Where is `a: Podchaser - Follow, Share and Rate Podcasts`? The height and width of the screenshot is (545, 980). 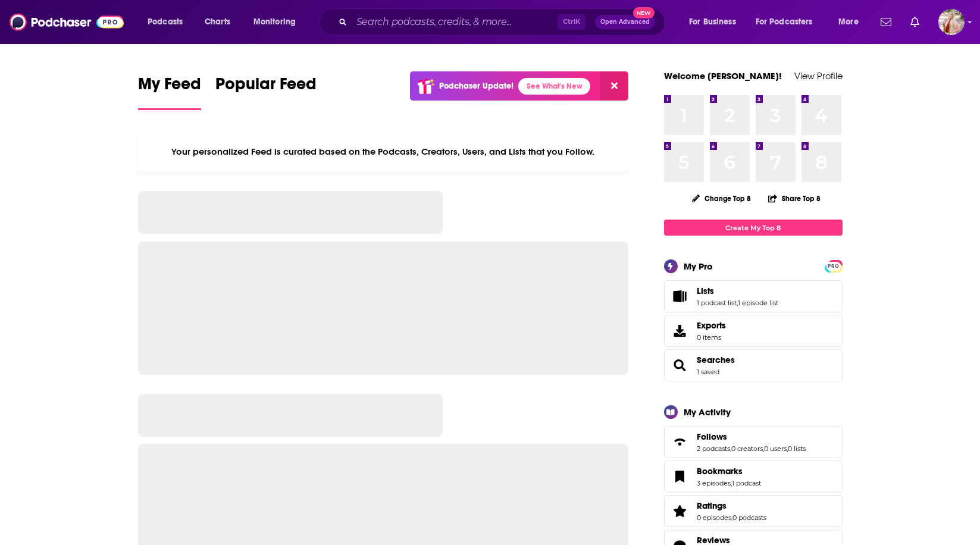
a: Podchaser - Follow, Share and Rate Podcasts is located at coordinates (67, 22).